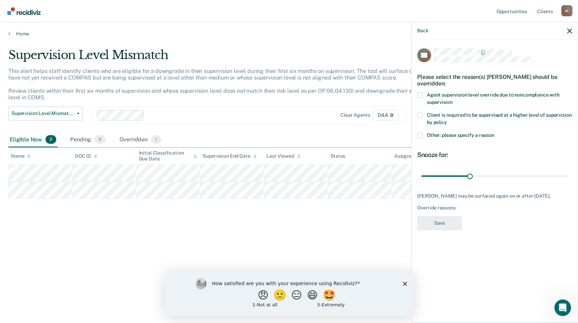  Describe the element at coordinates (21, 156) in the screenshot. I see `div: Name` at that location.